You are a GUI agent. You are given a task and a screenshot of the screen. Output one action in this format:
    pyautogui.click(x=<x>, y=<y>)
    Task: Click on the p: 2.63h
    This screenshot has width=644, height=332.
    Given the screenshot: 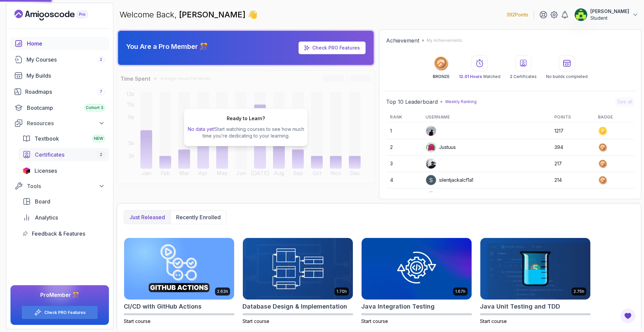 What is the action you would take?
    pyautogui.click(x=222, y=292)
    